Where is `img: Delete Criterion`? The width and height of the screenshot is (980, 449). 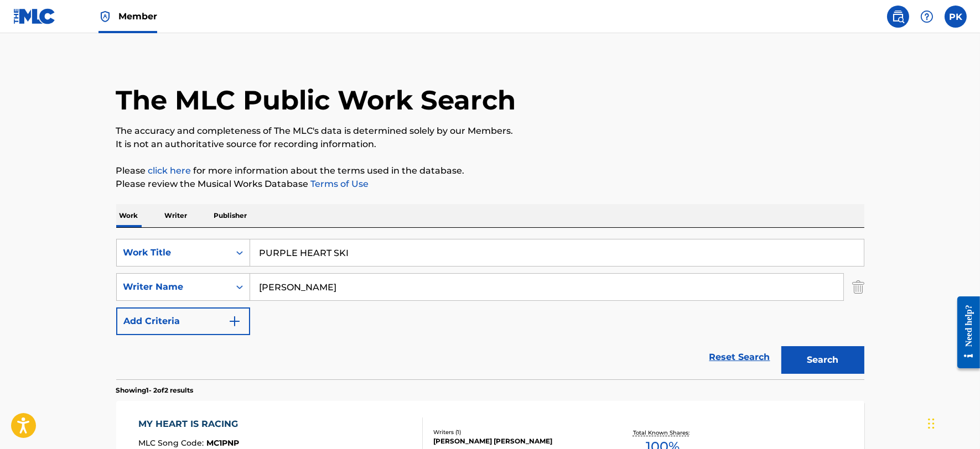
img: Delete Criterion is located at coordinates (859, 287).